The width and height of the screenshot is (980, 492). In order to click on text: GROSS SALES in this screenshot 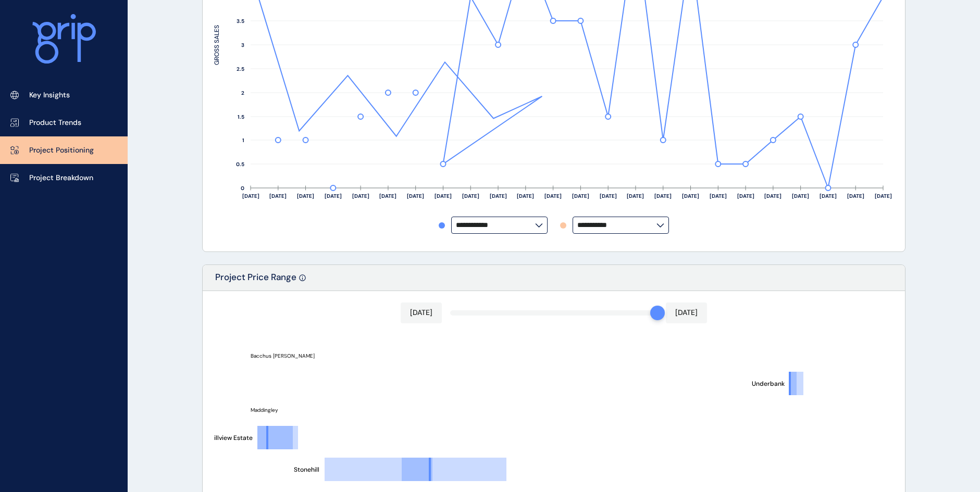, I will do `click(217, 44)`.